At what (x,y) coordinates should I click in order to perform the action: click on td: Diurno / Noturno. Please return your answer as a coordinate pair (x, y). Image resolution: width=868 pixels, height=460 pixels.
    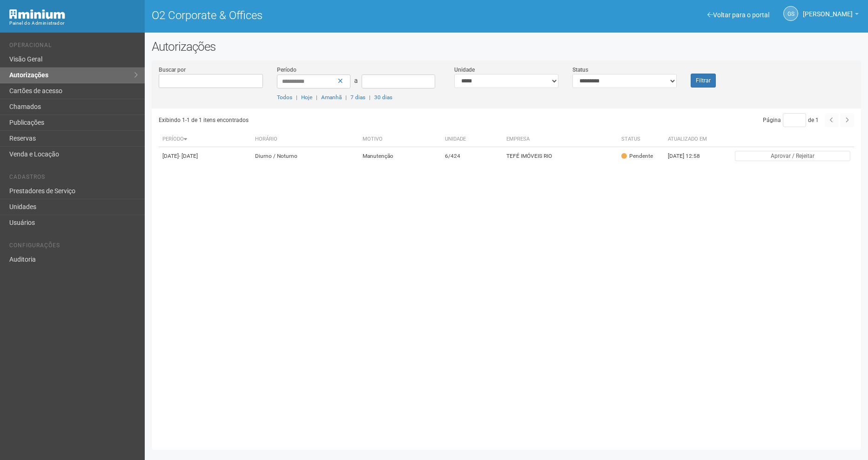
    Looking at the image, I should click on (305, 156).